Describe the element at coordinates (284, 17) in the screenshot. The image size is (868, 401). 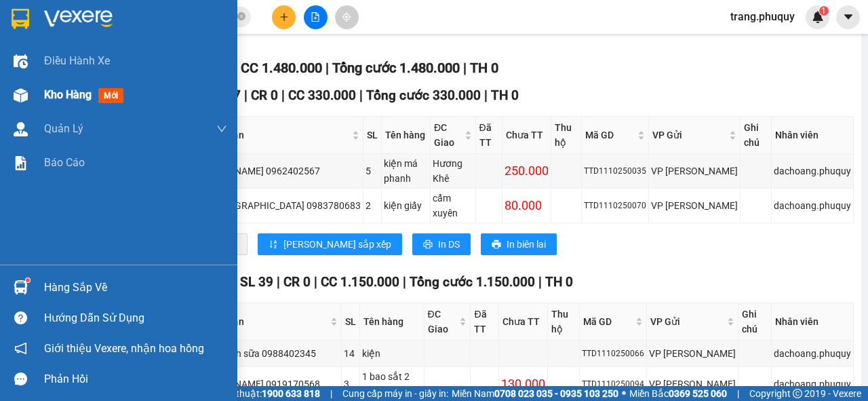
I see `button: plus` at that location.